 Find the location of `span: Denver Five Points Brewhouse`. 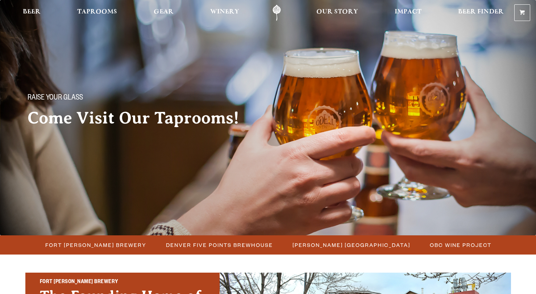

span: Denver Five Points Brewhouse is located at coordinates (219, 245).